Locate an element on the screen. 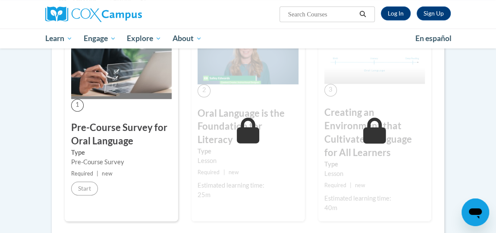 The height and width of the screenshot is (233, 496). h3: Creating an Environment that Cultivates Language for All Learners is located at coordinates (374, 132).